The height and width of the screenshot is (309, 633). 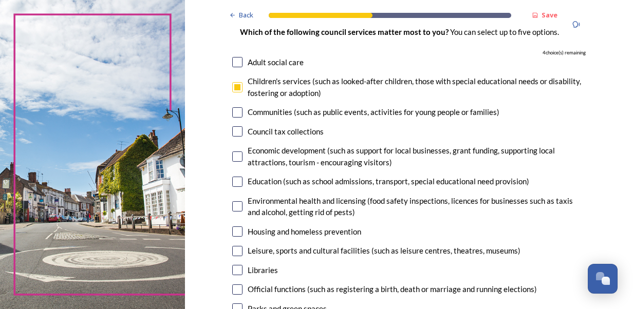 What do you see at coordinates (384, 251) in the screenshot?
I see `div: Leisure, sports and cultural facilities (such as leisure centres, theatres, museums)` at bounding box center [384, 251].